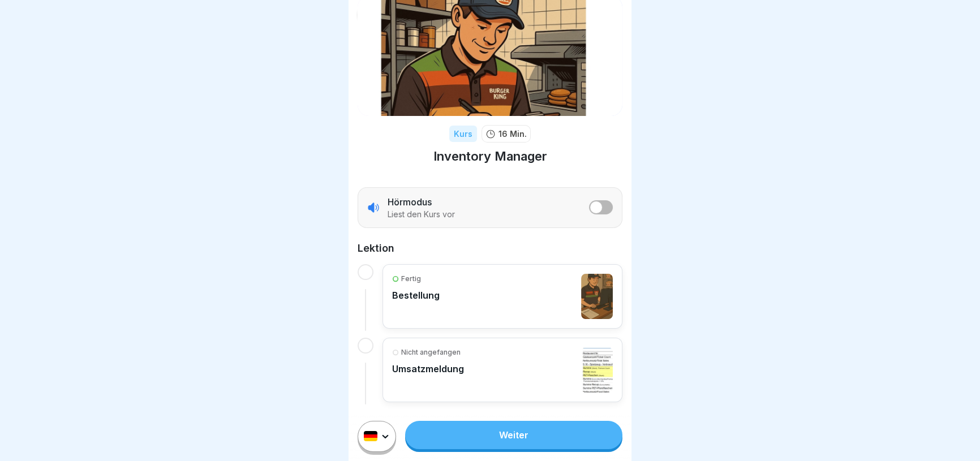 Image resolution: width=980 pixels, height=461 pixels. Describe the element at coordinates (490, 249) in the screenshot. I see `h2: Lektion` at that location.